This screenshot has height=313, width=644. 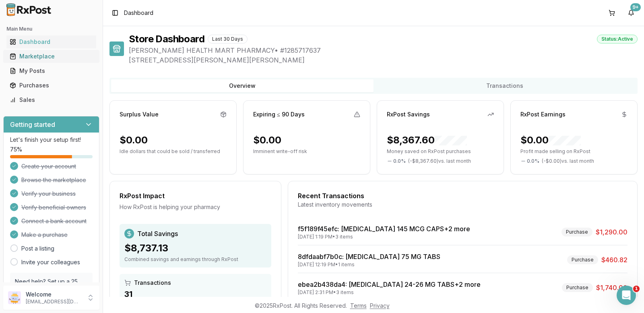 I want to click on div: Combined savings and earnings through RxPost, so click(x=195, y=259).